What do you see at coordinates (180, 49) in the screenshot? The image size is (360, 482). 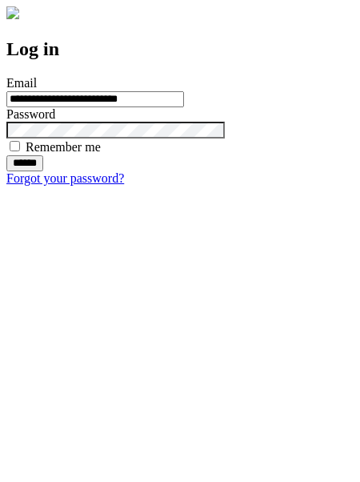 I see `h2: Log in` at bounding box center [180, 49].